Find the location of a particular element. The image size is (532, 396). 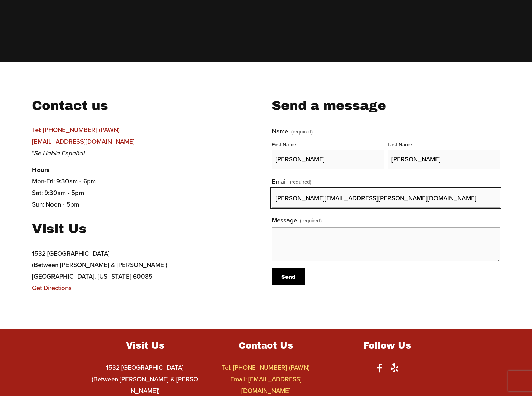

strong: Hours is located at coordinates (41, 170).